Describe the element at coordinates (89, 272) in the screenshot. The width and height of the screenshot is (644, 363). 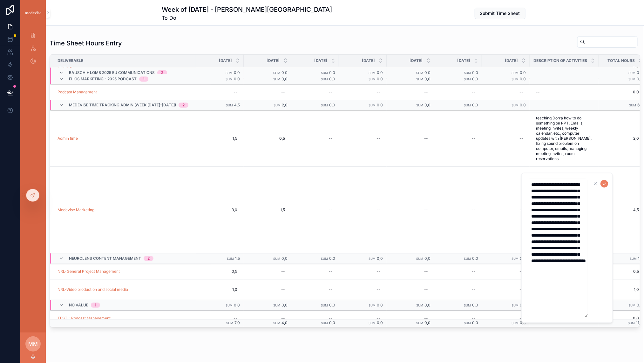
I see `span: NRL-General Project Management` at that location.